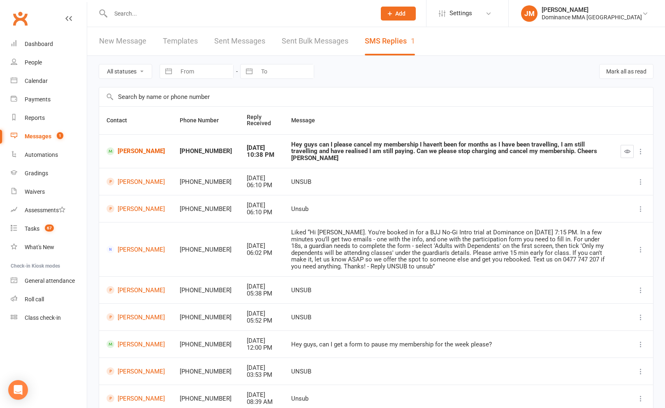 Image resolution: width=665 pixels, height=408 pixels. Describe the element at coordinates (39, 247) in the screenshot. I see `div: What's New` at that location.